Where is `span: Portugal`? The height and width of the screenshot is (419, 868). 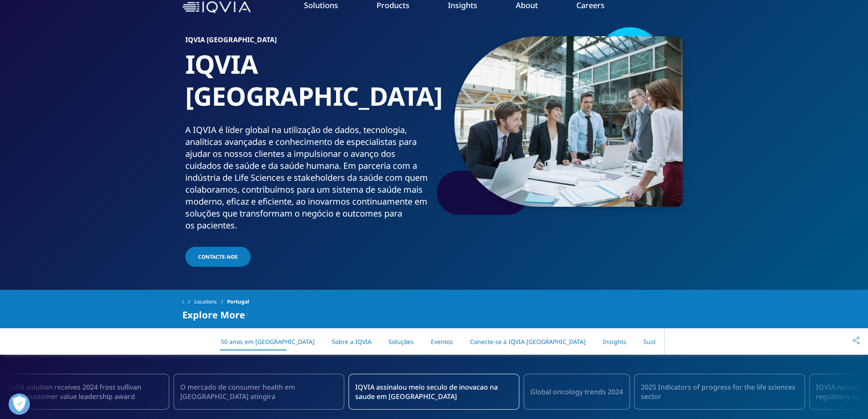
span: Portugal is located at coordinates (239, 302).